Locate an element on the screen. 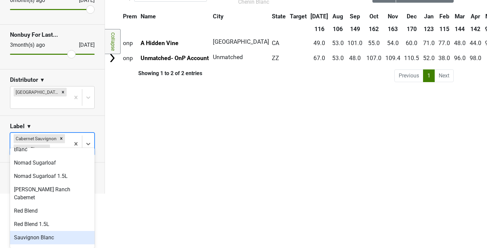 The height and width of the screenshot is (248, 487). span: 71.0 is located at coordinates (429, 43).